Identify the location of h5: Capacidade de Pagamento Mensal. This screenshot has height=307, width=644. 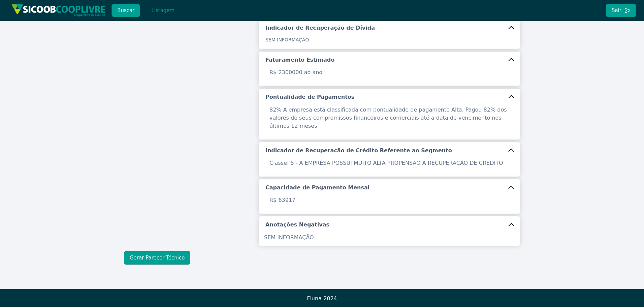
(317, 188).